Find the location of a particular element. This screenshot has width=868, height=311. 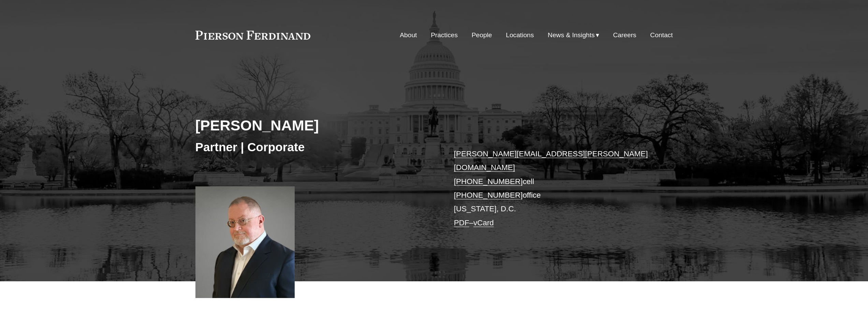

a: Locations is located at coordinates (520, 35).